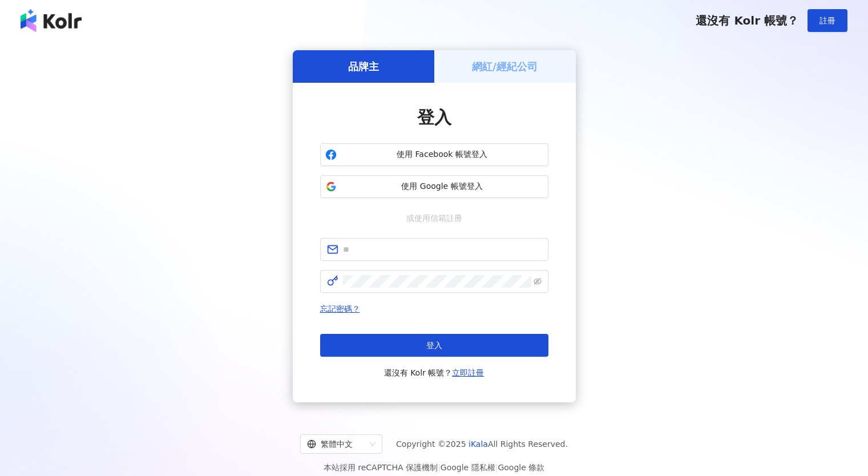 The height and width of the screenshot is (476, 868). What do you see at coordinates (435, 345) in the screenshot?
I see `button: 登入` at bounding box center [435, 345].